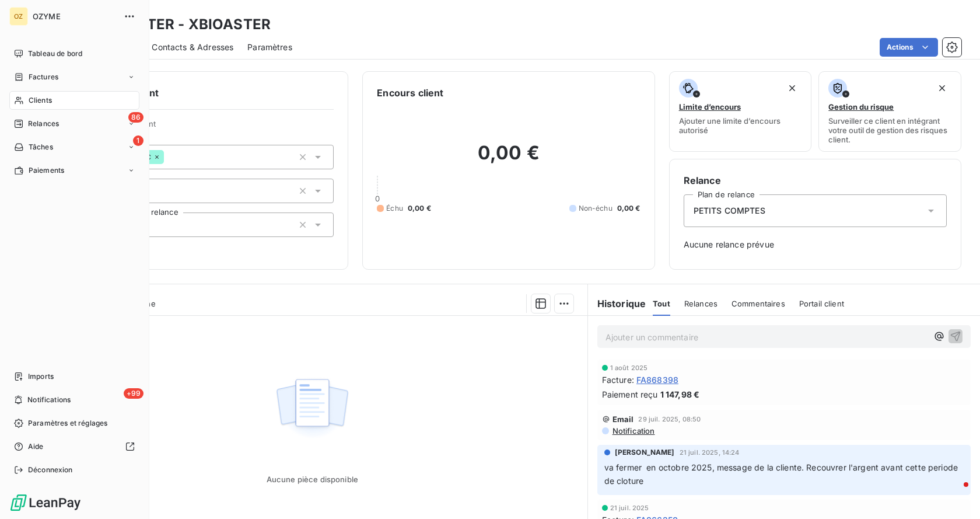  Describe the element at coordinates (43, 77) in the screenshot. I see `span: Factures` at that location.